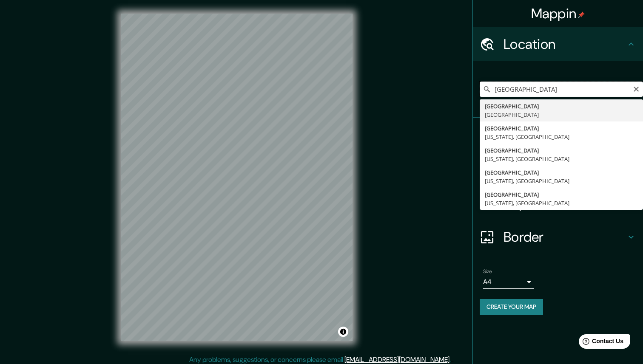 This screenshot has width=643, height=364. What do you see at coordinates (557, 13) in the screenshot?
I see `h4: Mappin` at bounding box center [557, 13].